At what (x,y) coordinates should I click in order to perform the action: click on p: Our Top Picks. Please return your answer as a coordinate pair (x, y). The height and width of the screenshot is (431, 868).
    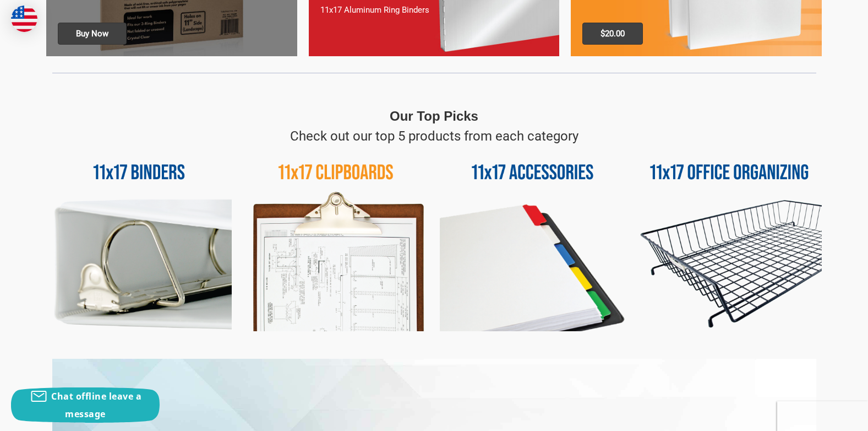
    Looking at the image, I should click on (434, 117).